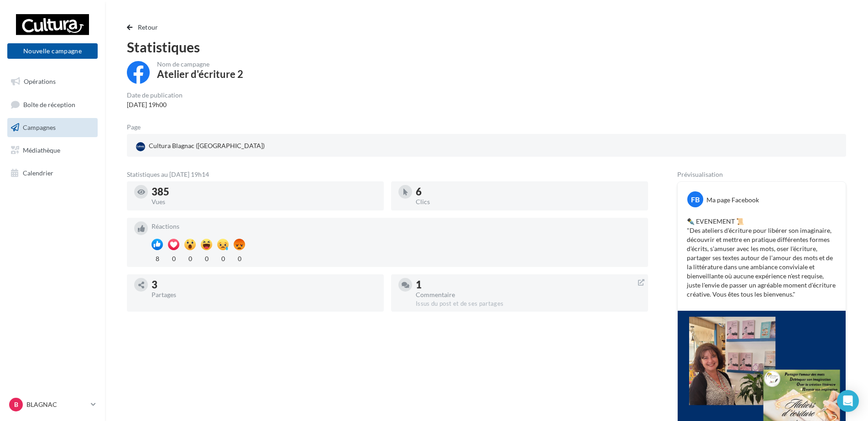 The height and width of the screenshot is (421, 868). What do you see at coordinates (396, 227) in the screenshot?
I see `div: Réactions` at bounding box center [396, 227].